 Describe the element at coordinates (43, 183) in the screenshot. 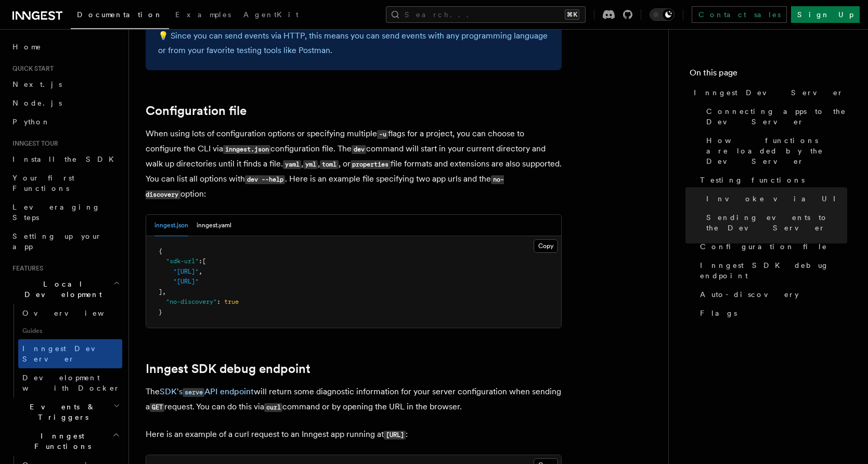

I see `span: Your first Functions` at that location.